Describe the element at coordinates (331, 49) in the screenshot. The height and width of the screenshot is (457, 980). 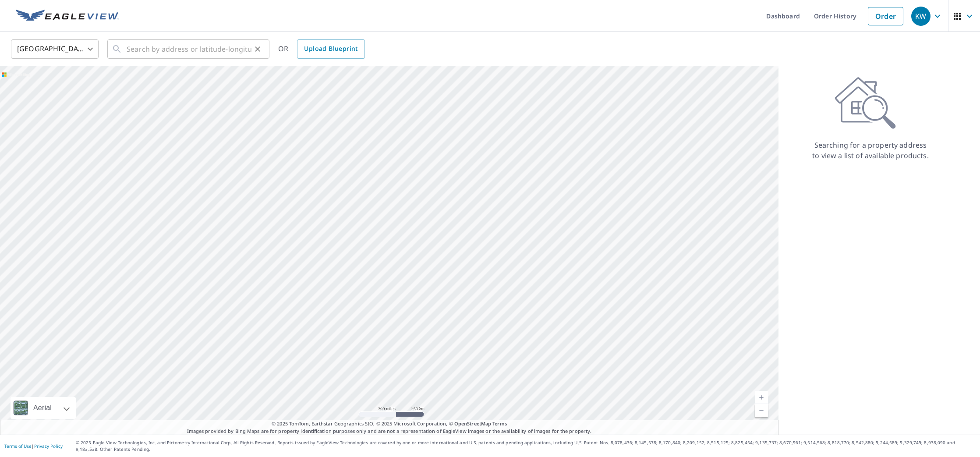
I see `a: Upload Blueprint` at that location.